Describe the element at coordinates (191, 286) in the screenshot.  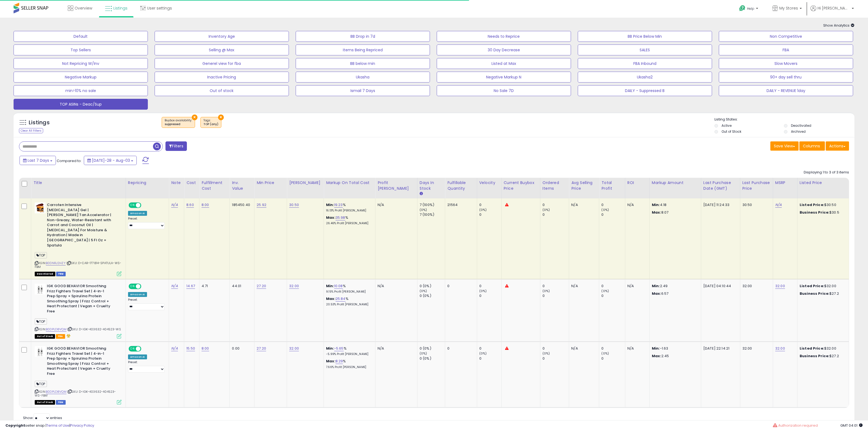
I see `a: 14.67` at that location.